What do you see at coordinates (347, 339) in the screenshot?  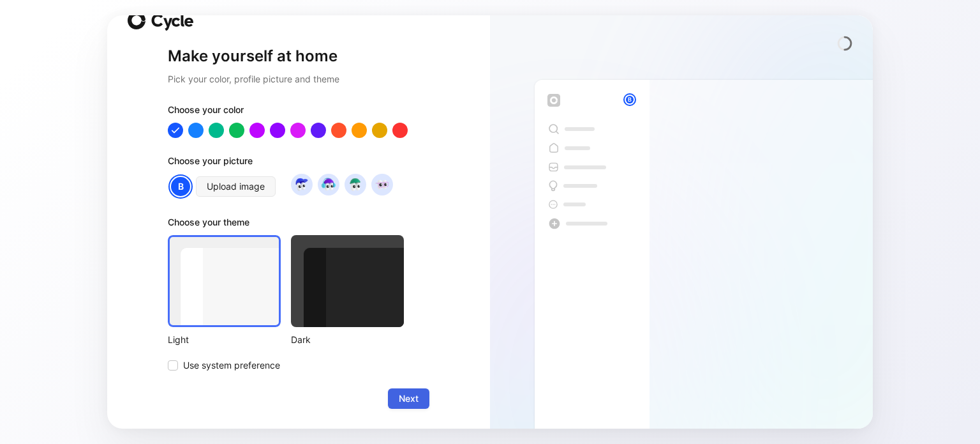 I see `div: Dark` at bounding box center [347, 339].